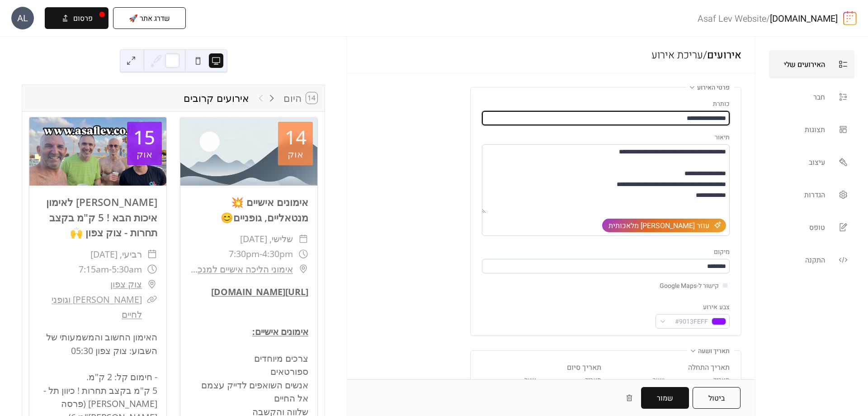 The image size is (868, 416). I want to click on div: תאריך התחלה, so click(709, 367).